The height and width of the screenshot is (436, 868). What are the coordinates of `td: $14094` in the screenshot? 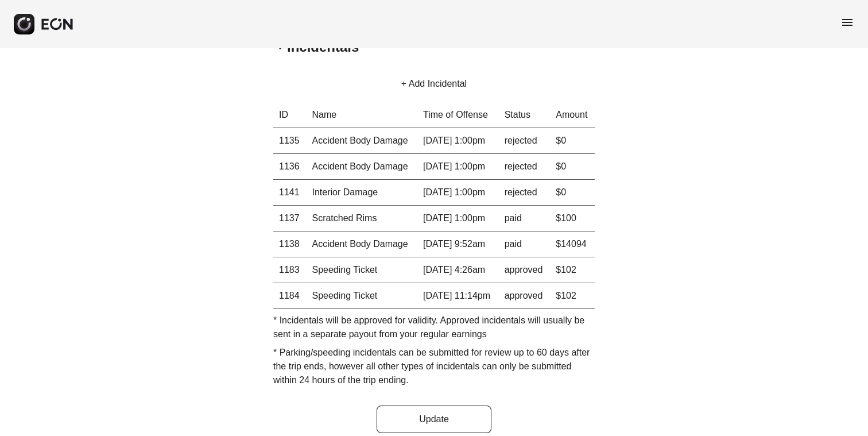 It's located at (572, 244).